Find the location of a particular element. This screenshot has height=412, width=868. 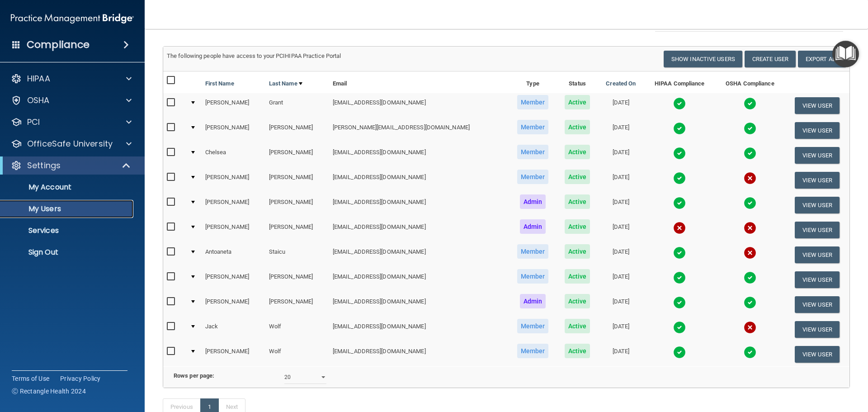

p: HIPAA is located at coordinates (39, 79).